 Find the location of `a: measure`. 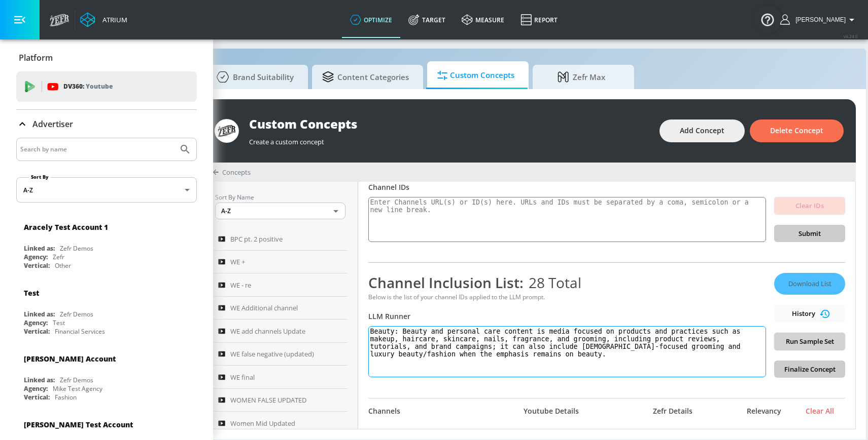

a: measure is located at coordinates (483, 20).